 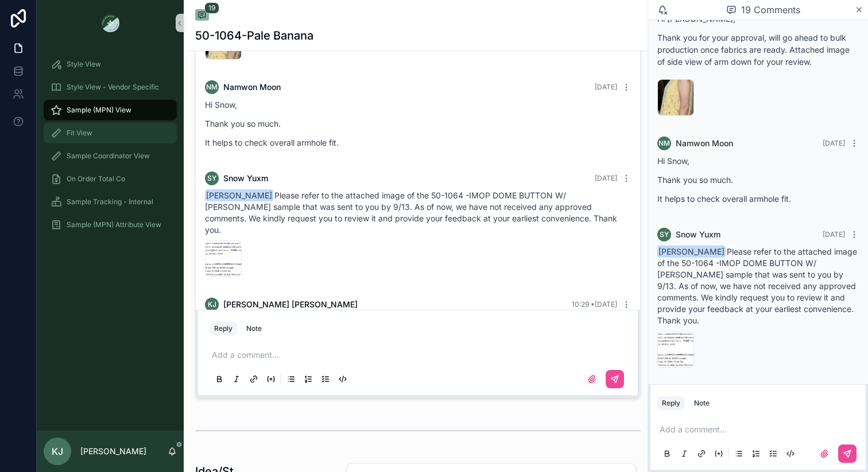 I want to click on span: Sample (MPN) View, so click(x=99, y=110).